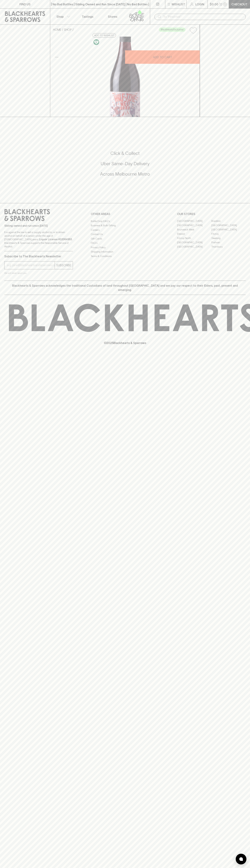 The image size is (250, 868). What do you see at coordinates (125, 77) in the screenshot?
I see `img: 36433.png` at bounding box center [125, 77].